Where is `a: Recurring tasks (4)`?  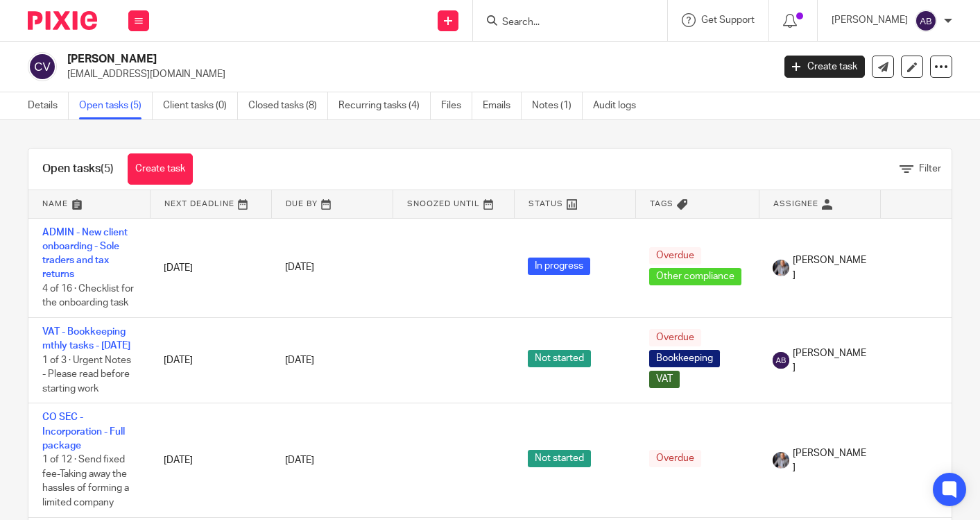 a: Recurring tasks (4) is located at coordinates (385, 105).